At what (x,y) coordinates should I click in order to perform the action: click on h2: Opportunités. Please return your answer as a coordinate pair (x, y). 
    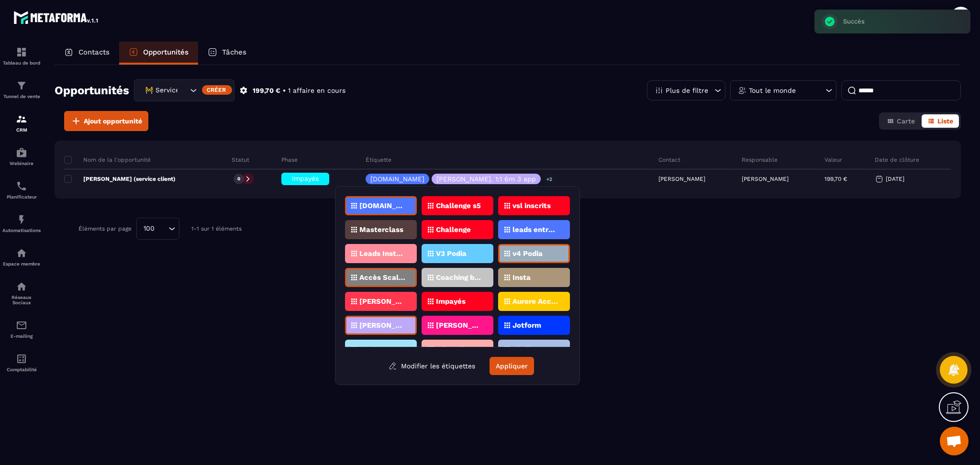
    Looking at the image, I should click on (92, 90).